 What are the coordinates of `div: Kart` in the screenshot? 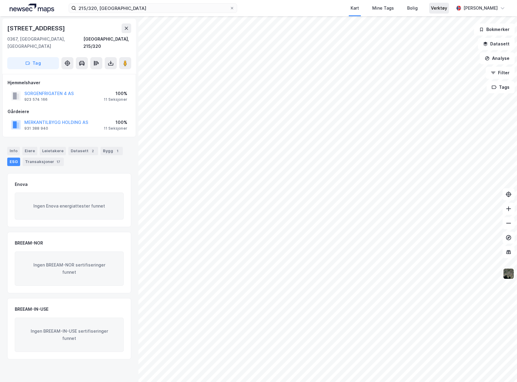 It's located at (355, 8).